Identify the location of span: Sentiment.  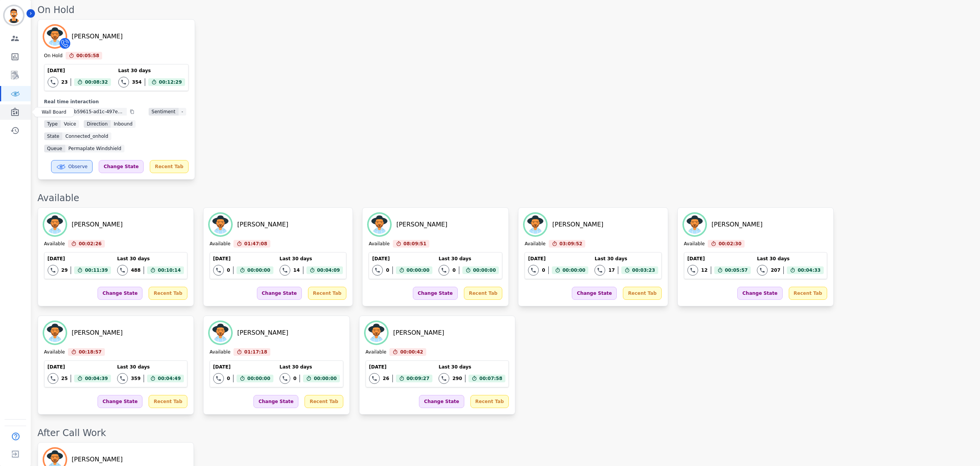
(163, 112).